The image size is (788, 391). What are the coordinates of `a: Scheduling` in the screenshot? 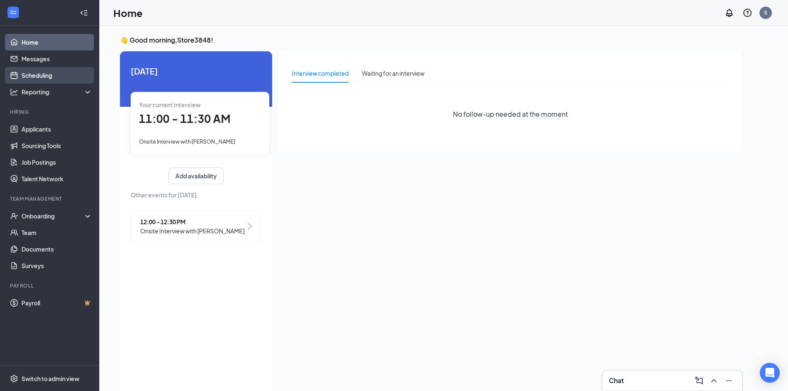 It's located at (57, 75).